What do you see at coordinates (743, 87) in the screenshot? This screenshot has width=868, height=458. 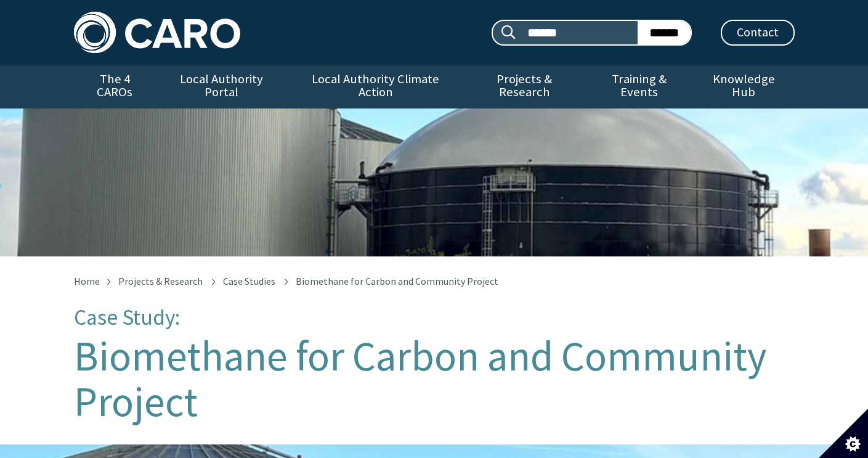 I see `a: Knowledge Hub` at bounding box center [743, 87].